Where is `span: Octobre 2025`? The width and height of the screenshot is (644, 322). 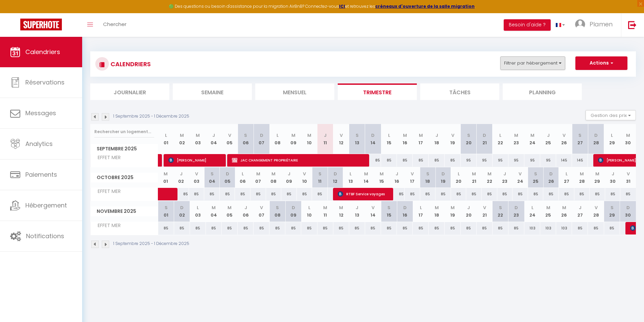 span: Octobre 2025 is located at coordinates (124, 177).